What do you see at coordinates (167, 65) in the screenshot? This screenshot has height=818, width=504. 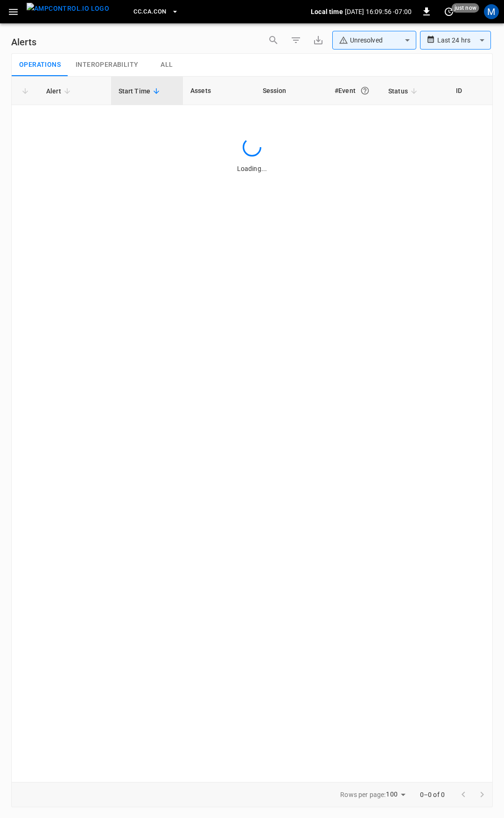 I see `span: All` at bounding box center [167, 65].